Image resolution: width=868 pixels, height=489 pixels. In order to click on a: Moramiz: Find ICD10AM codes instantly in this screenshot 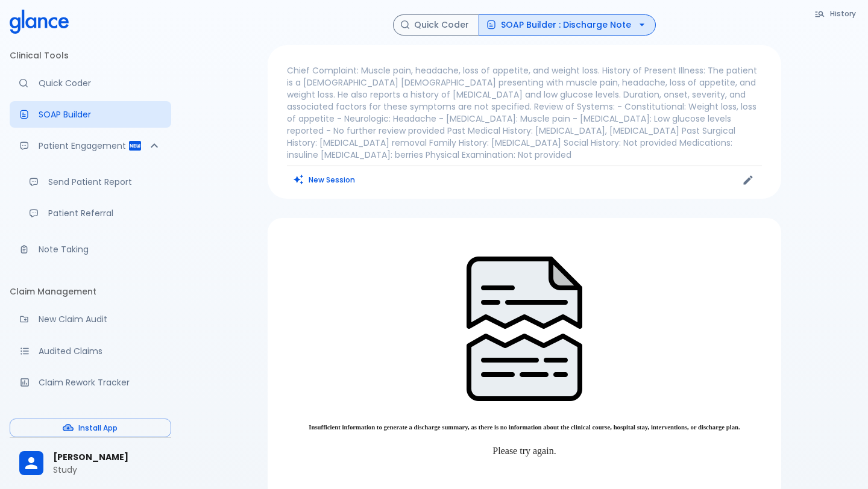, I will do `click(90, 83)`.